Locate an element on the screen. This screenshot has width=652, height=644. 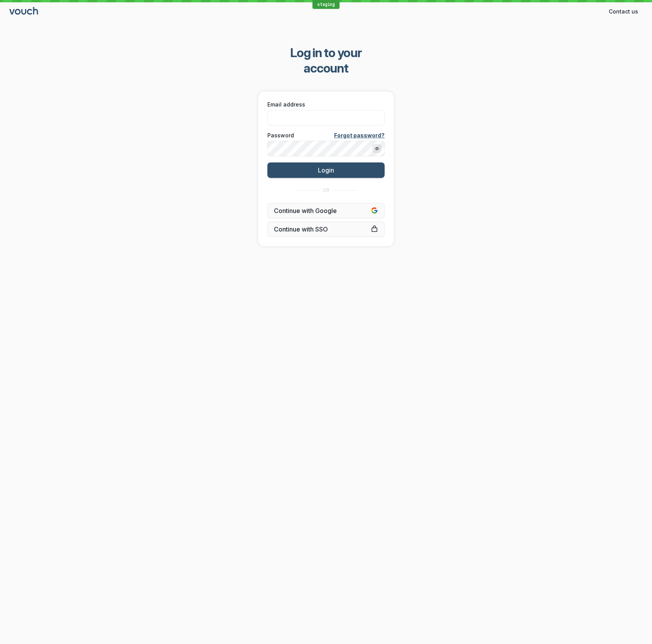
span: Login is located at coordinates (326, 170).